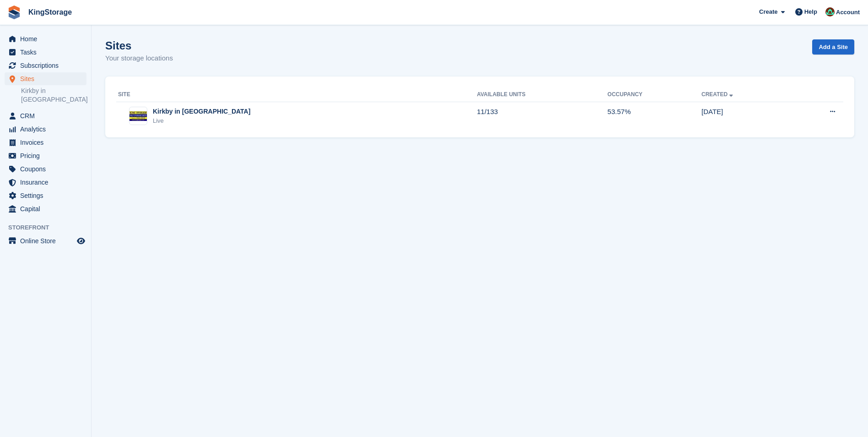  I want to click on h1: Sites, so click(139, 45).